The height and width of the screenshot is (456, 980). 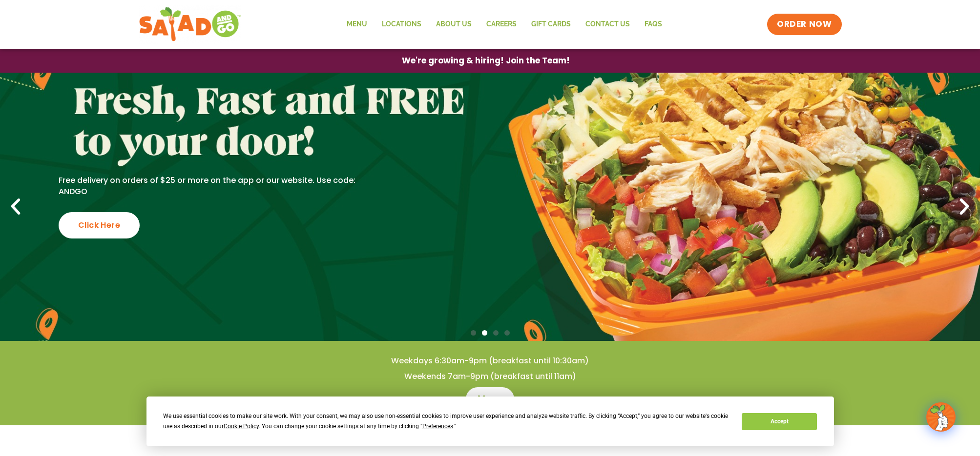 What do you see at coordinates (608, 24) in the screenshot?
I see `a: Contact Us` at bounding box center [608, 24].